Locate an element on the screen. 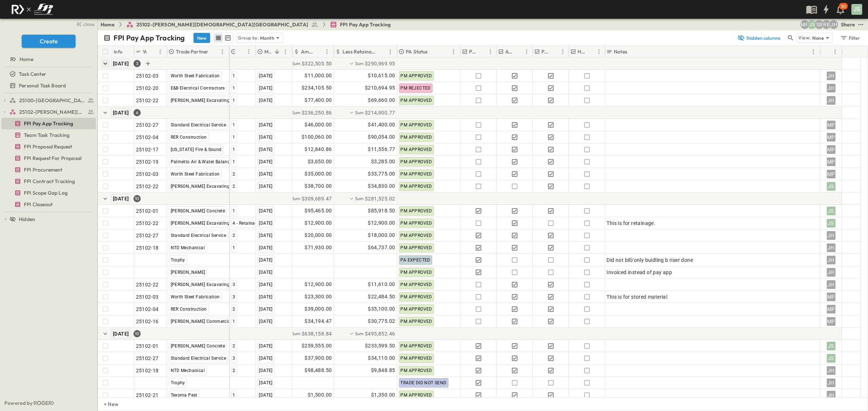  span: 25102-22 is located at coordinates (147, 187).